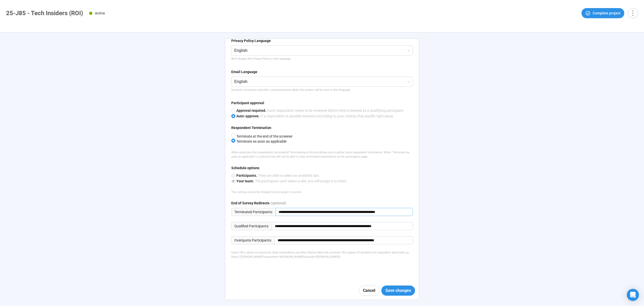 The height and width of the screenshot is (306, 644). I want to click on span: Each respondent needs to be reviewed before they're marked as a qualifying participant., so click(336, 111).